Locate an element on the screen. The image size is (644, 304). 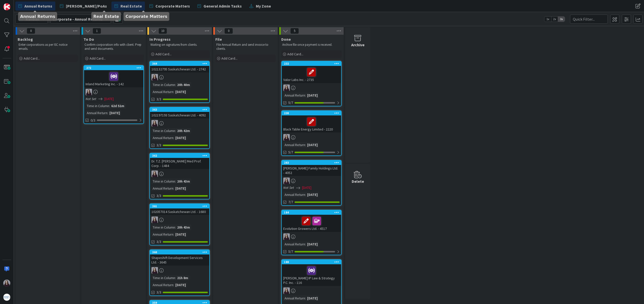
span: 7/7 is located at coordinates (290, 202).